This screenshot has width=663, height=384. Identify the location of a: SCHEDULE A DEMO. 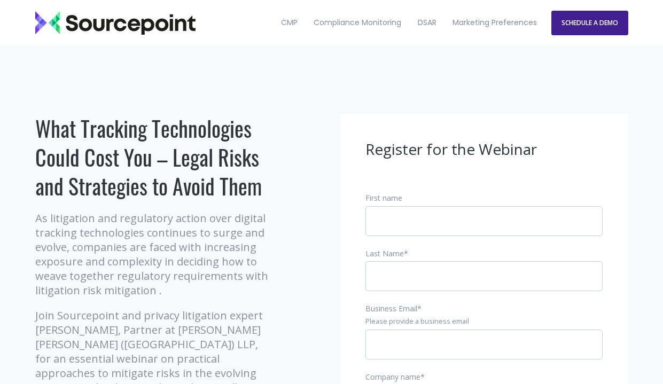
(590, 23).